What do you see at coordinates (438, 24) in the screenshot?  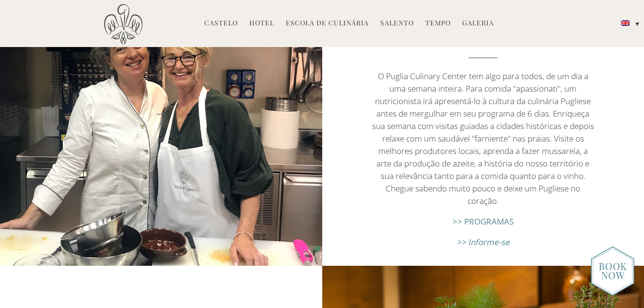 I see `a: Tempo` at bounding box center [438, 24].